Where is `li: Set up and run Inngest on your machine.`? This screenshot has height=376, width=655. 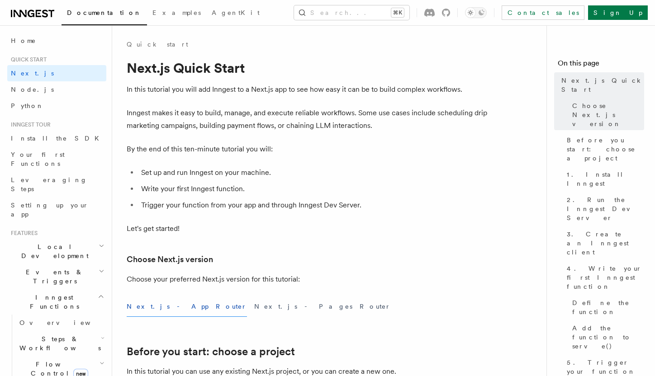 li: Set up and run Inngest on your machine. is located at coordinates (313, 173).